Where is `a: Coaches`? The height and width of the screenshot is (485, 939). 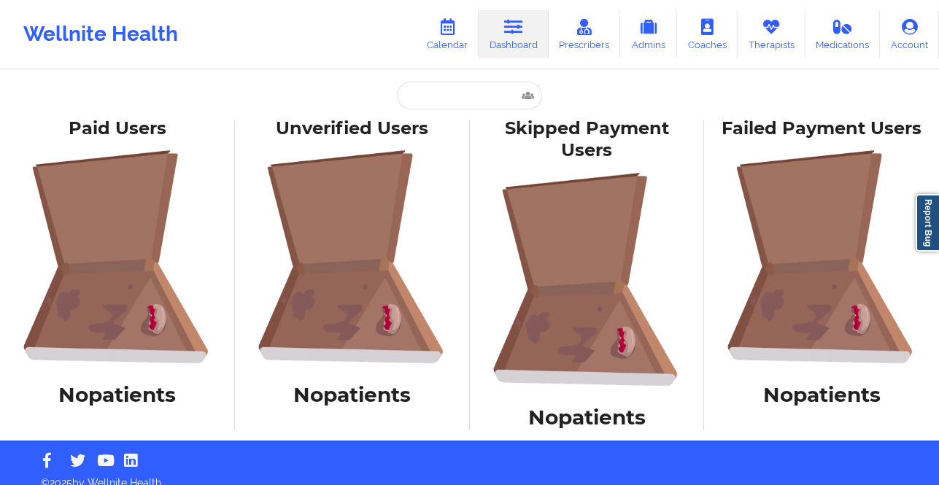
a: Coaches is located at coordinates (707, 34).